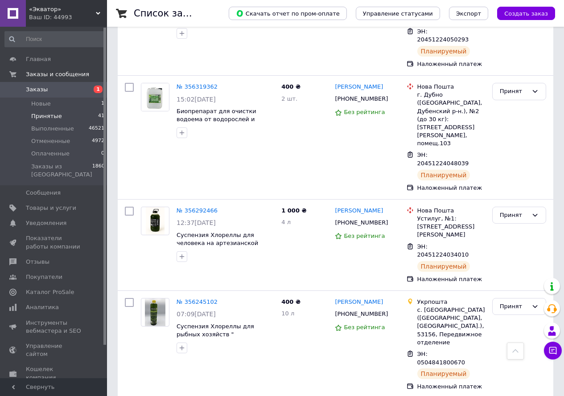 The width and height of the screenshot is (564, 396). Describe the element at coordinates (294, 210) in the screenshot. I see `span: 1 000 ₴` at that location.